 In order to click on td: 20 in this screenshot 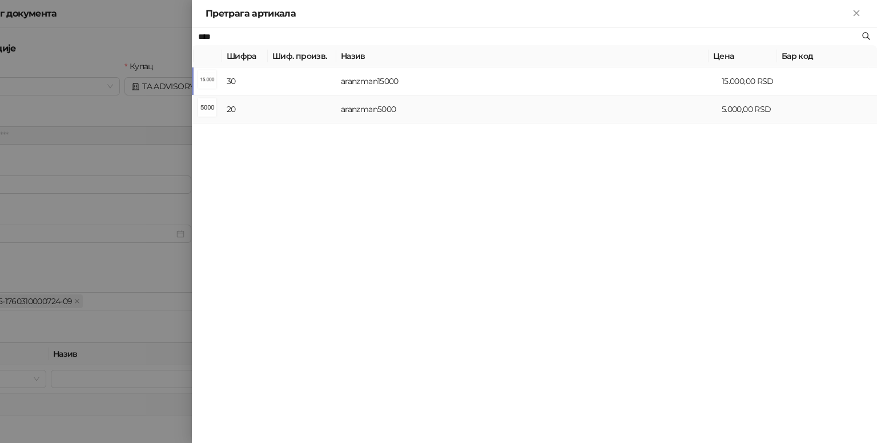, I will do `click(245, 109)`.